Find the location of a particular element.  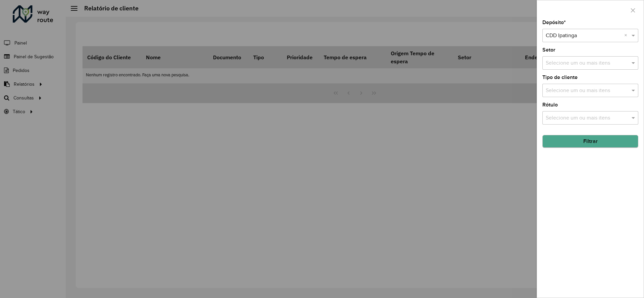

label: Setor is located at coordinates (549, 50).